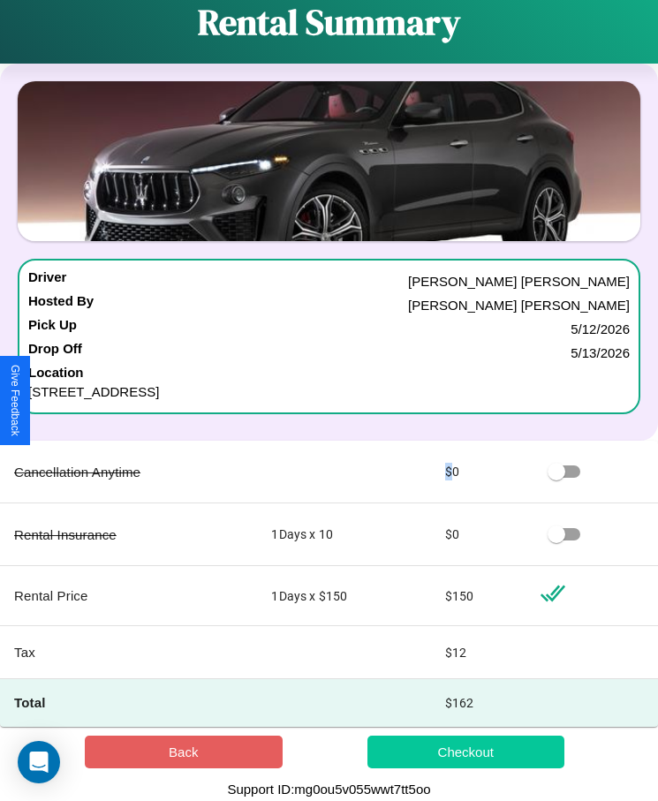 The image size is (658, 801). Describe the element at coordinates (128, 702) in the screenshot. I see `h4: Total` at that location.